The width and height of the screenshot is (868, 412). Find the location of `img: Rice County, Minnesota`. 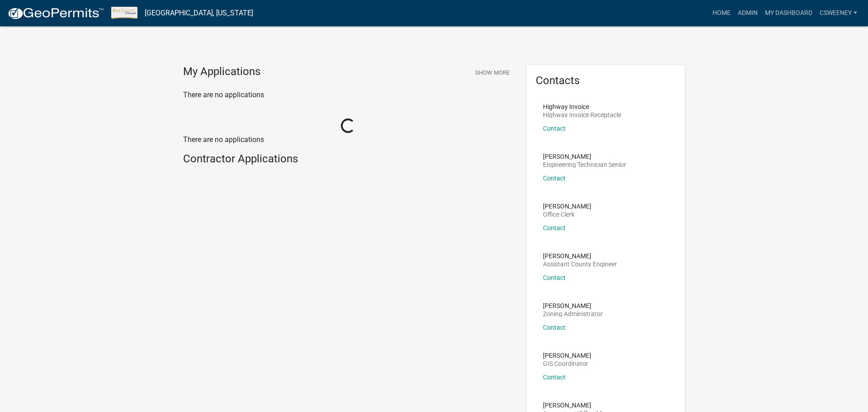

img: Rice County, Minnesota is located at coordinates (124, 12).